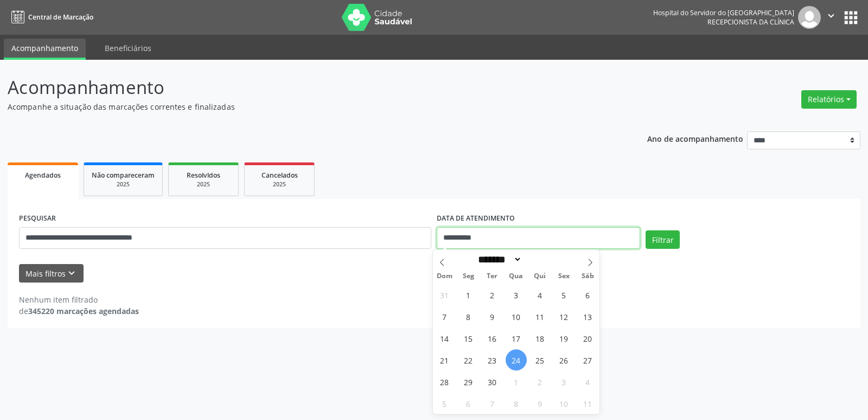 The width and height of the screenshot is (868, 420). I want to click on span: Sex, so click(564, 276).